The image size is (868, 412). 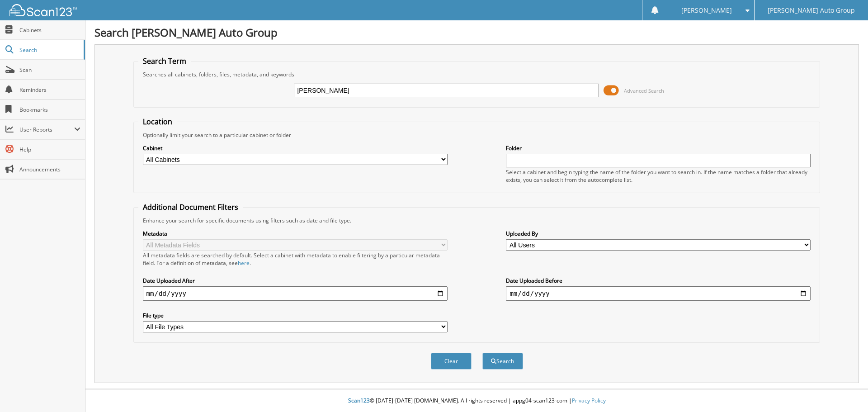 What do you see at coordinates (190, 207) in the screenshot?
I see `legend: Additional Document Filters` at bounding box center [190, 207].